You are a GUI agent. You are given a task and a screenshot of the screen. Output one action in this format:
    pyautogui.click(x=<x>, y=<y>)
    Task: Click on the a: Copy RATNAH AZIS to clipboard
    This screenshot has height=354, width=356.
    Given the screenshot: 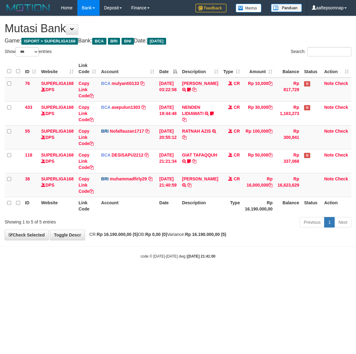 What is the action you would take?
    pyautogui.click(x=185, y=137)
    